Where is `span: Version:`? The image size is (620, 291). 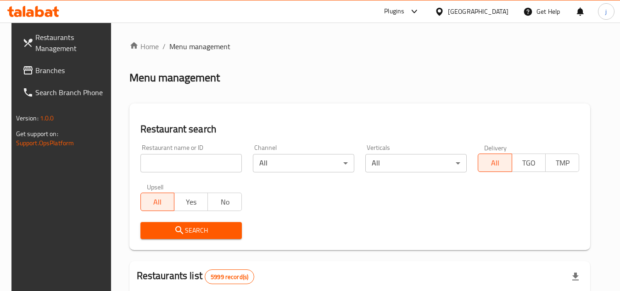 span: Version: is located at coordinates (27, 118).